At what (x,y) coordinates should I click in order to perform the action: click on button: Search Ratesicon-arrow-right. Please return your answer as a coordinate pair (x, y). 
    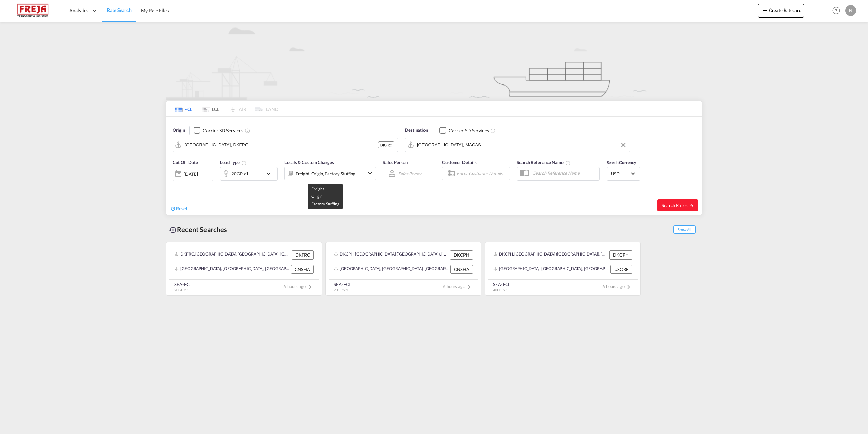
    Looking at the image, I should click on (677, 205).